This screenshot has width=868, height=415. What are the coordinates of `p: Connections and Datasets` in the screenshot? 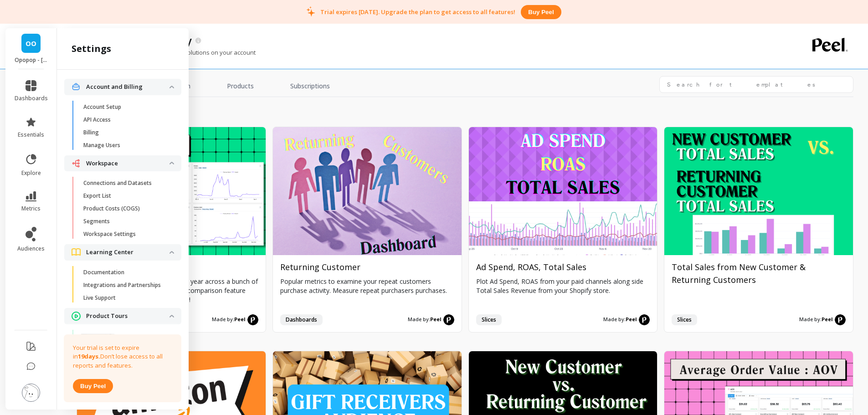 It's located at (117, 183).